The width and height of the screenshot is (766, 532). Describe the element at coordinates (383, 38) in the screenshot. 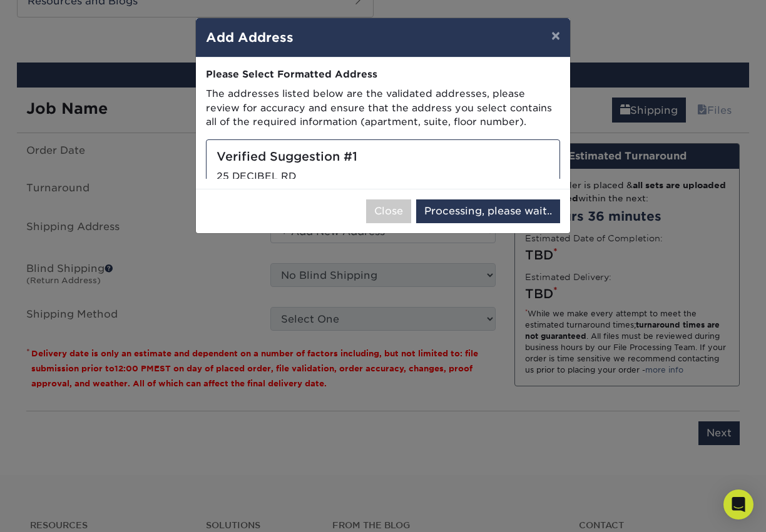

I see `h4: Add Address` at that location.